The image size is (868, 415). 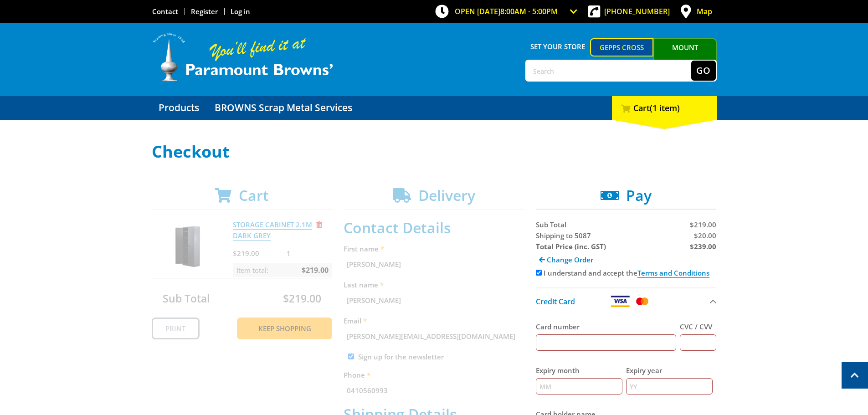 What do you see at coordinates (579, 386) in the screenshot?
I see `input: MM` at bounding box center [579, 386].